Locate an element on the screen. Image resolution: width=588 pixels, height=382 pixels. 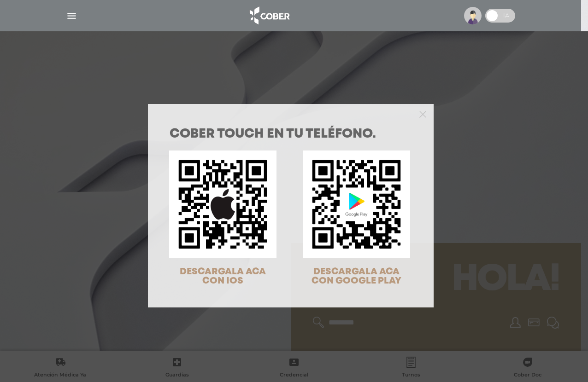
button: Close is located at coordinates (423, 114).